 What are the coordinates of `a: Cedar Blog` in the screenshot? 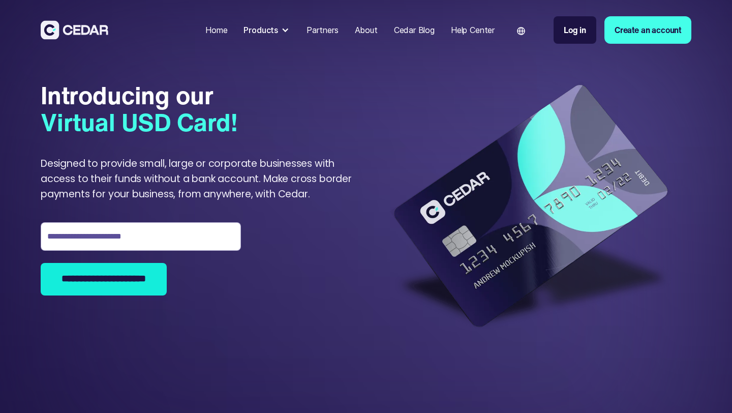 It's located at (414, 30).